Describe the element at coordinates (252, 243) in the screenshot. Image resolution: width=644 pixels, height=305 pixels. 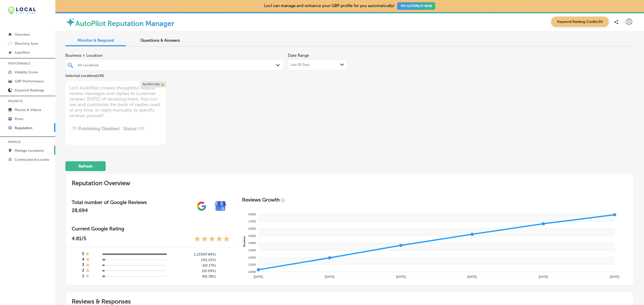
I see `tspan: 14000` at that location.